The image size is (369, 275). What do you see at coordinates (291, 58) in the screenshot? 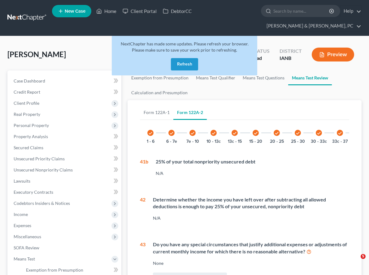
I see `div: IANB` at bounding box center [291, 58].